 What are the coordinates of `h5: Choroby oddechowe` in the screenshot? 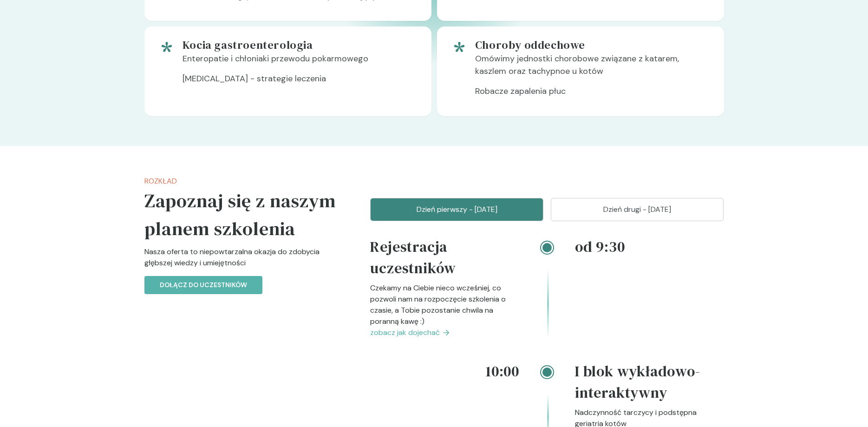 It's located at (593, 45).